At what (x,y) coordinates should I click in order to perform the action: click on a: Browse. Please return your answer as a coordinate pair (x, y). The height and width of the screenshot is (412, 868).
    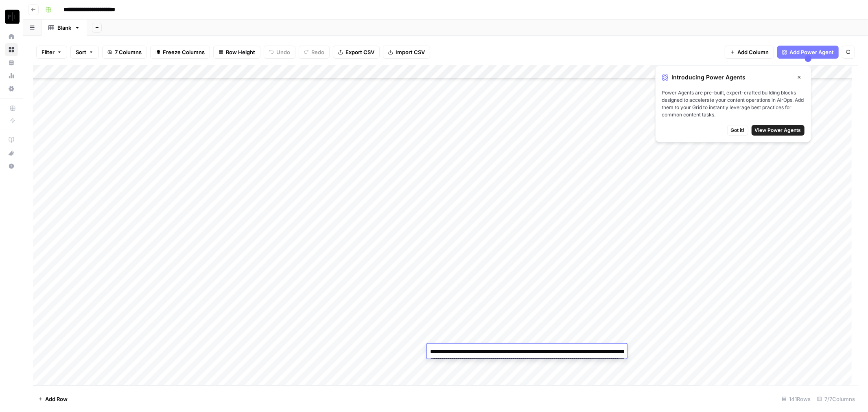
    Looking at the image, I should click on (12, 49).